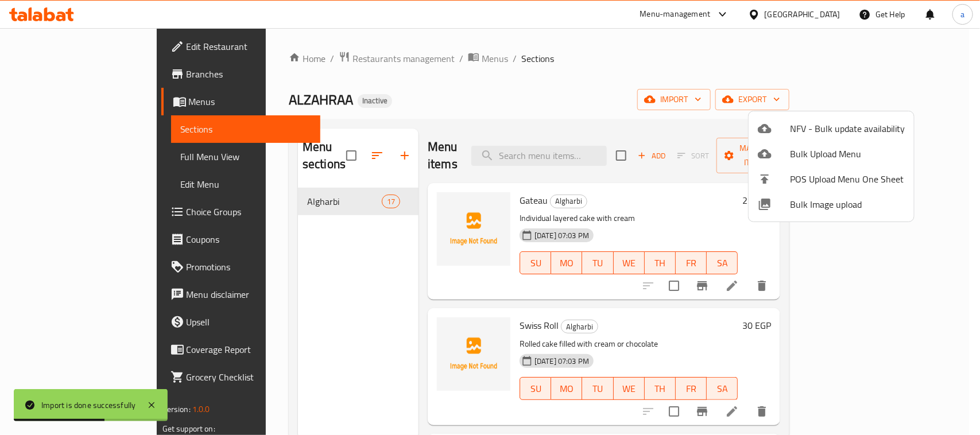  Describe the element at coordinates (831, 129) in the screenshot. I see `li: NFV - Bulk update availability` at that location.